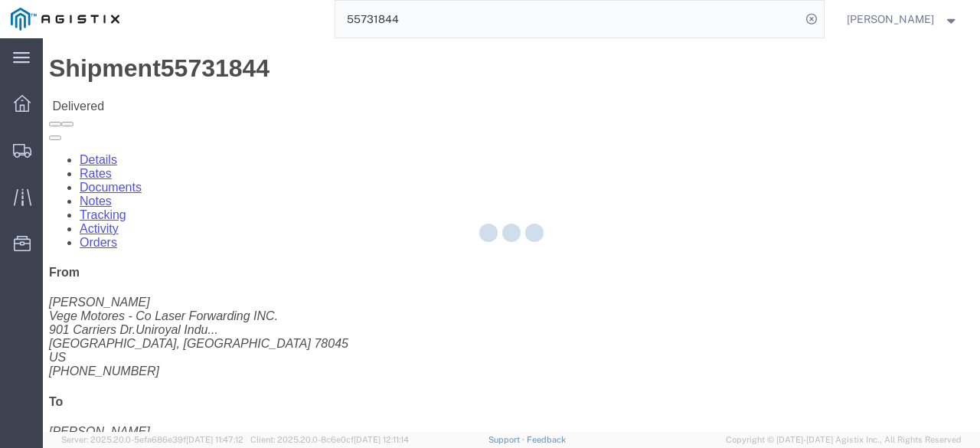 The height and width of the screenshot is (448, 980). I want to click on img: logo, so click(66, 19).